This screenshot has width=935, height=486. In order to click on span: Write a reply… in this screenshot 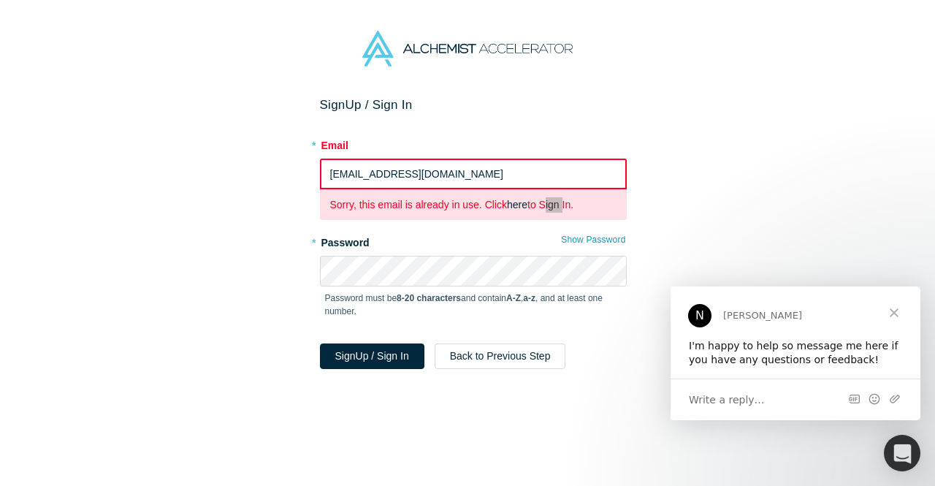, I will do `click(56, 113)`.